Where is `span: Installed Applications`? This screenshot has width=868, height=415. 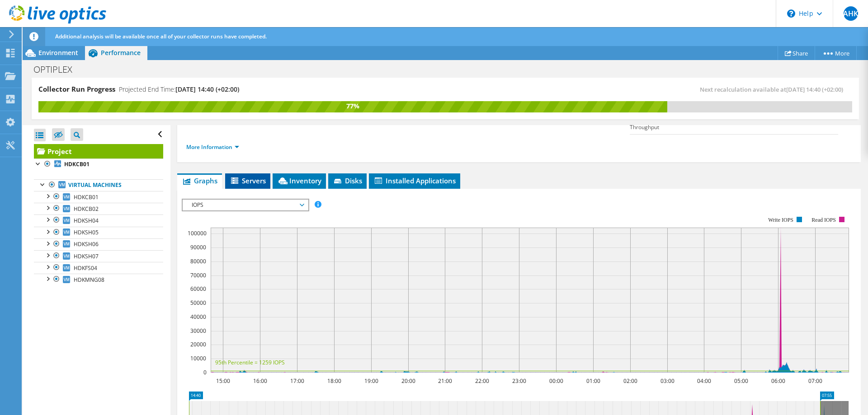 span: Installed Applications is located at coordinates (415, 181).